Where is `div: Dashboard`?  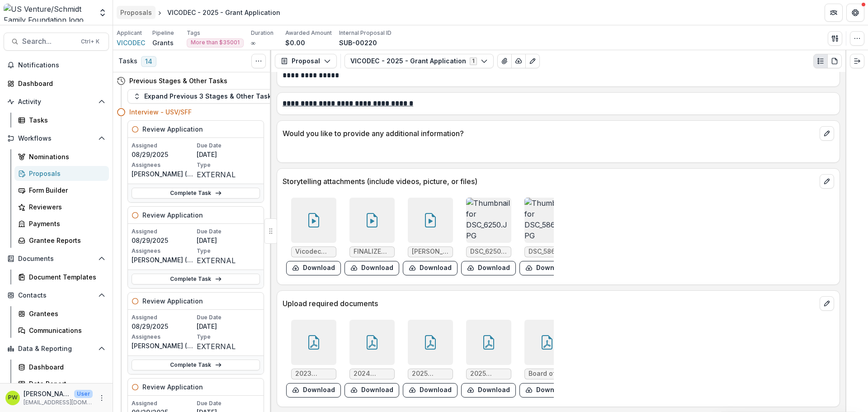 div: Dashboard is located at coordinates (65, 367).